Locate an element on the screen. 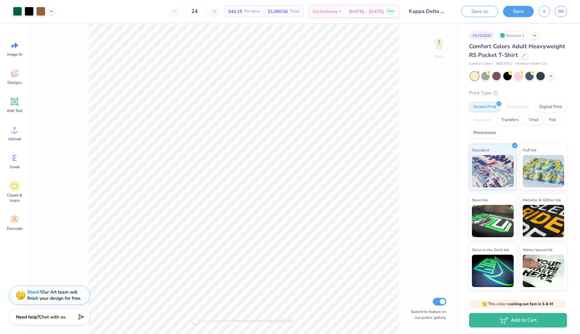  button: Save is located at coordinates (518, 11).